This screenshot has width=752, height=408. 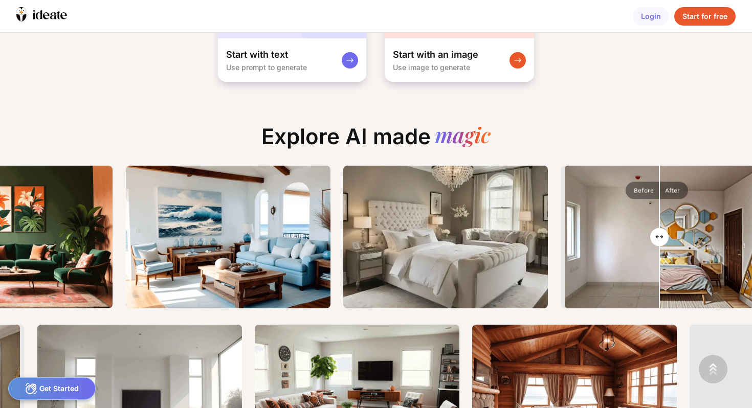 What do you see at coordinates (52, 389) in the screenshot?
I see `div: Get Started` at bounding box center [52, 389].